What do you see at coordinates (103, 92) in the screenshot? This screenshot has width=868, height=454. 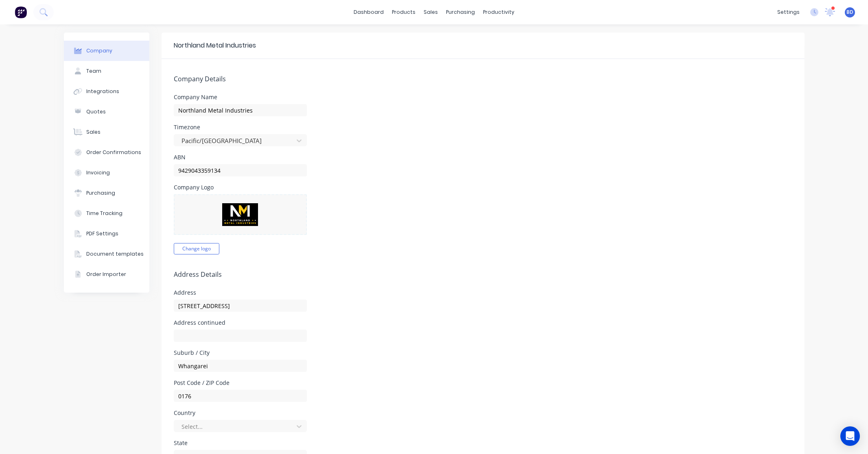 I see `div: Integrations` at bounding box center [103, 92].